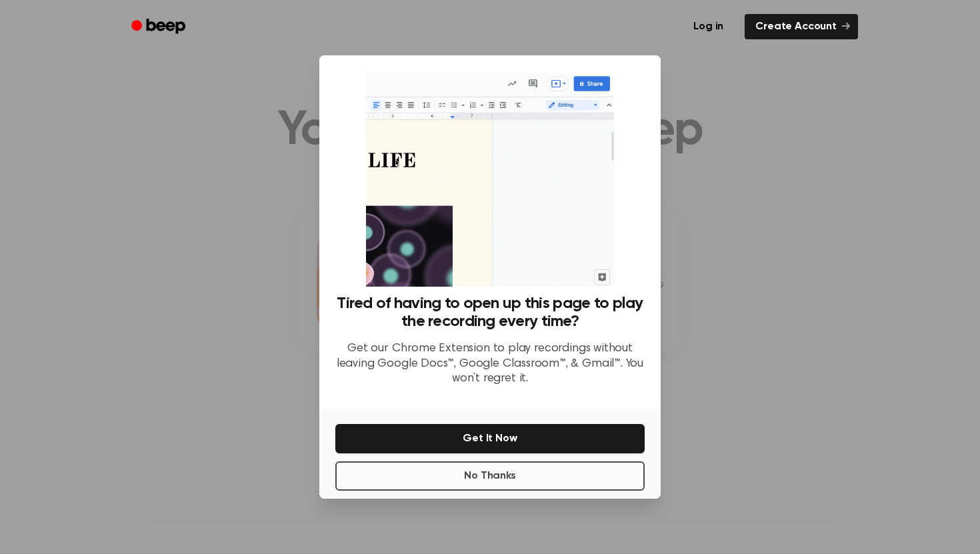  I want to click on button: No Thanks, so click(490, 476).